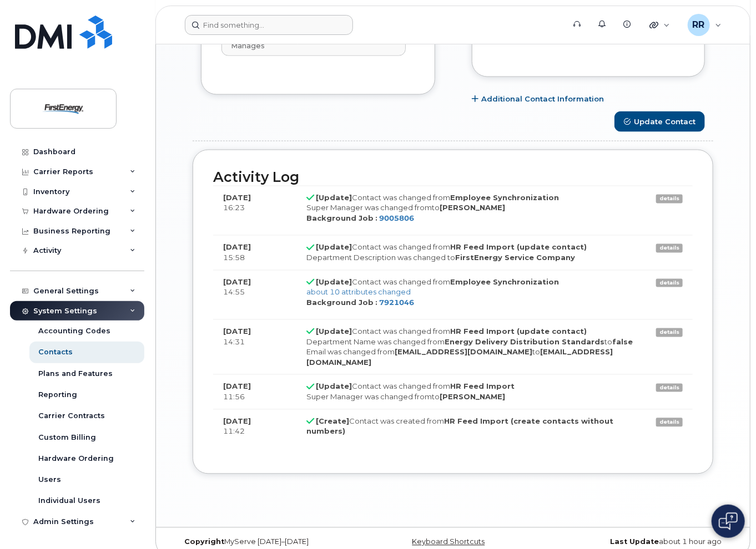  What do you see at coordinates (448, 542) in the screenshot?
I see `a: Keyboard Shortcuts` at bounding box center [448, 542].